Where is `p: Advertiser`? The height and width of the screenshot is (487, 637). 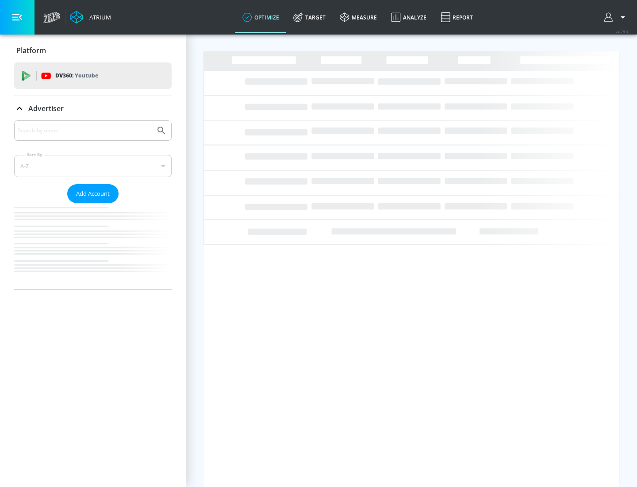 p: Advertiser is located at coordinates (46, 108).